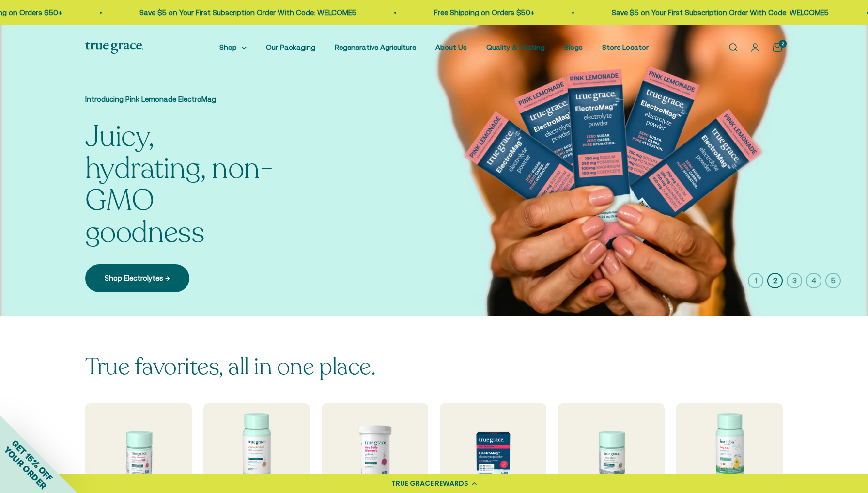 This screenshot has height=493, width=868. What do you see at coordinates (182, 99) in the screenshot?
I see `p: Introducing Pink Lemonade ElectroMag` at bounding box center [182, 99].